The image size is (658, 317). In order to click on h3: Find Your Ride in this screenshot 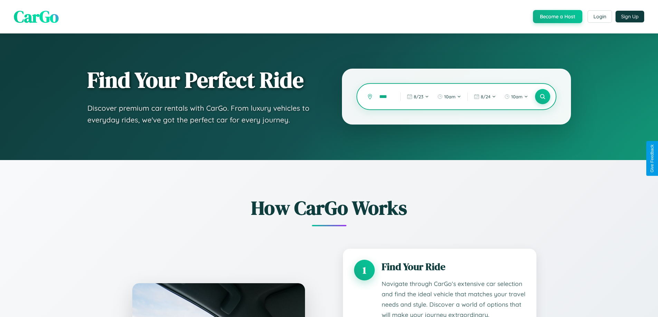, I will do `click(453, 267)`.